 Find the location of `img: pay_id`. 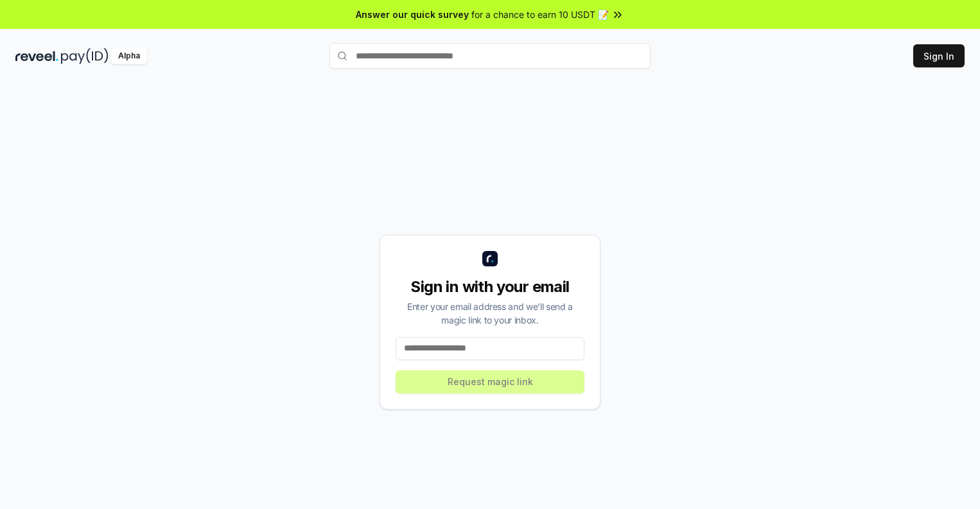

img: pay_id is located at coordinates (84, 56).